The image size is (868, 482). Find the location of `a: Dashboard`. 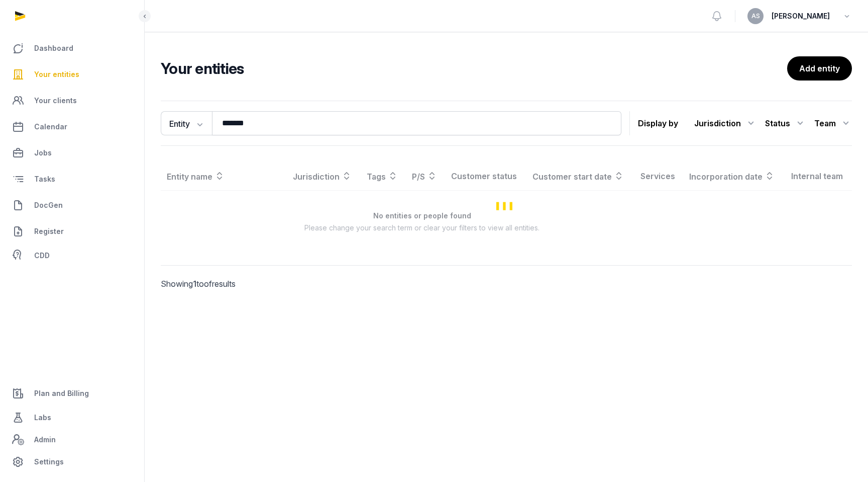

a: Dashboard is located at coordinates (72, 49).